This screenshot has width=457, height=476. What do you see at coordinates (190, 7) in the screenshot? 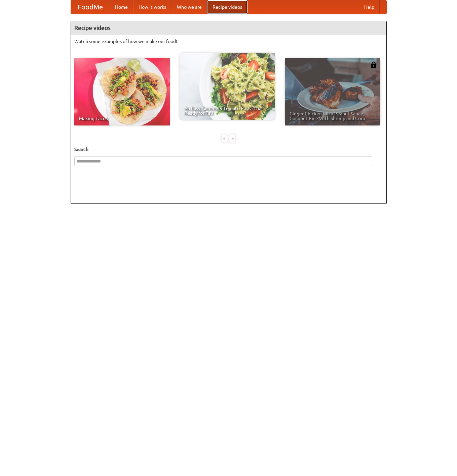
I see `a: Who we are` at bounding box center [190, 7].